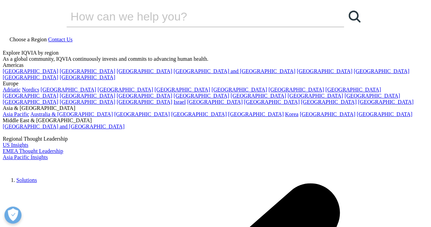 The height and width of the screenshot is (227, 431). Describe the element at coordinates (12, 89) in the screenshot. I see `a: Adriatic` at that location.